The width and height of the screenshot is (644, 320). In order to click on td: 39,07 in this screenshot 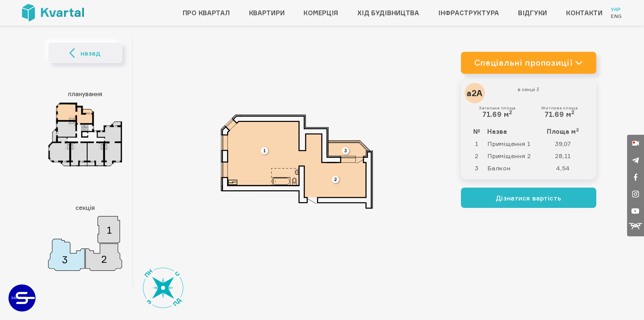, I will do `click(566, 144)`.